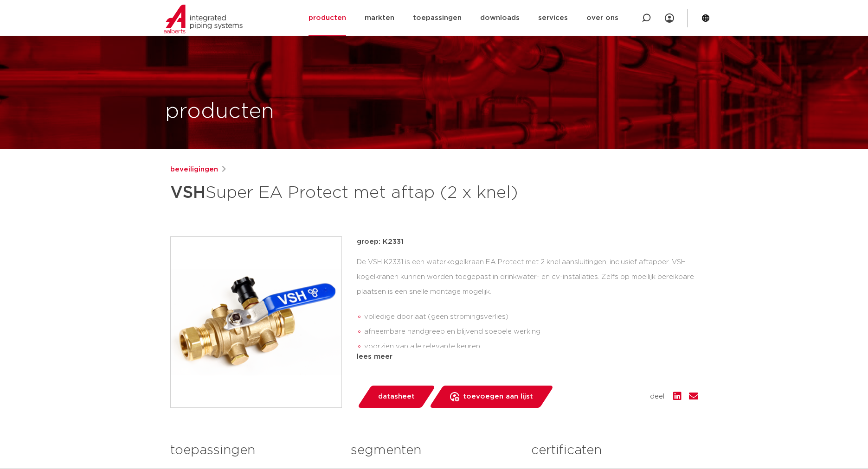 The width and height of the screenshot is (868, 469). Describe the element at coordinates (497, 397) in the screenshot. I see `span: toevoegen aan lijst` at that location.